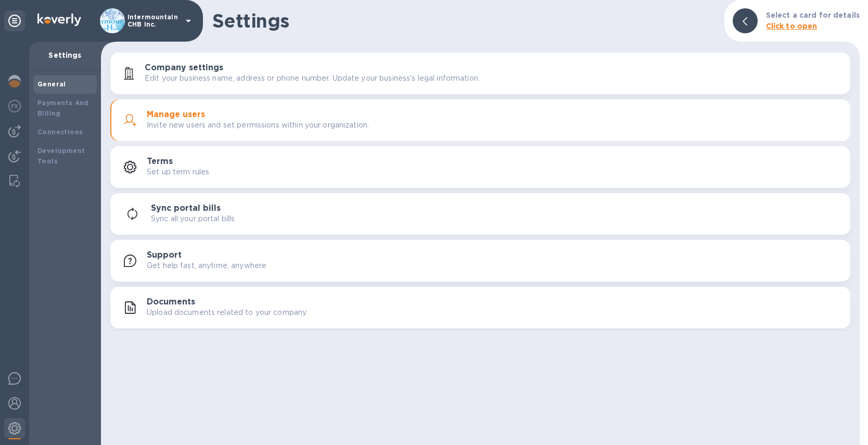 This screenshot has width=868, height=445. Describe the element at coordinates (176, 115) in the screenshot. I see `h3: Manage users` at that location.